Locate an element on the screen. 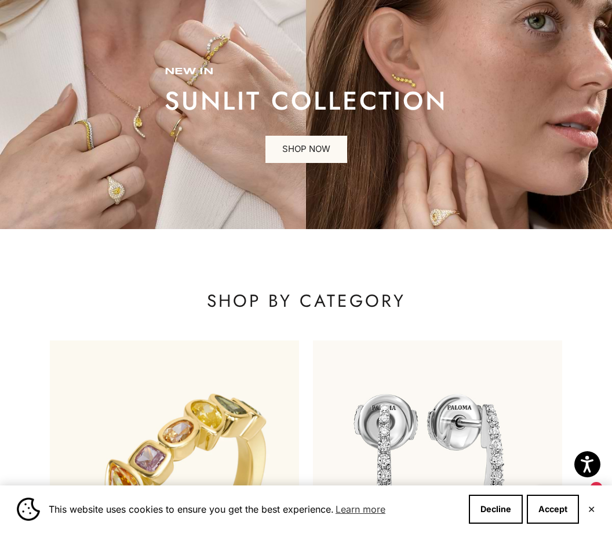 The width and height of the screenshot is (612, 533). p: new in is located at coordinates (306, 72).